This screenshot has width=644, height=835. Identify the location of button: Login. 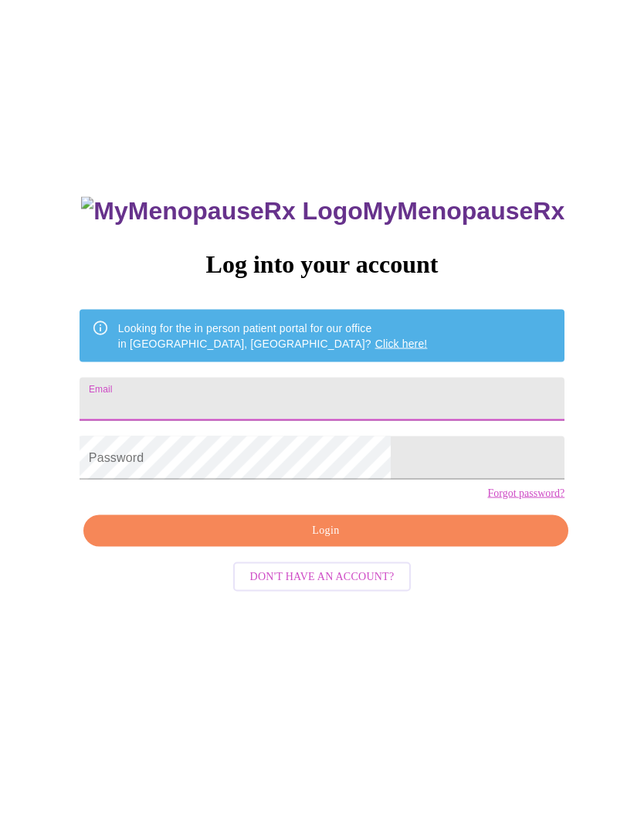
(326, 531).